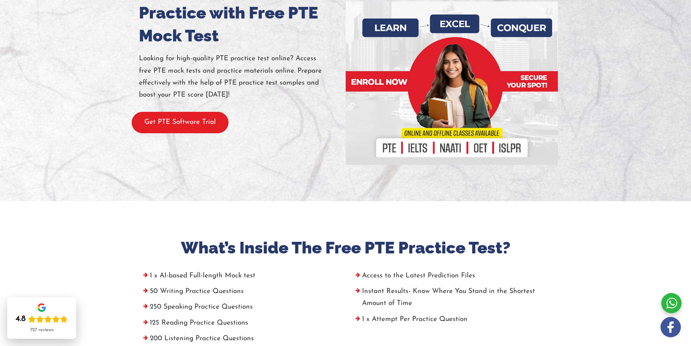  What do you see at coordinates (239, 293) in the screenshot?
I see `li: 50 Writing Practice Questions` at bounding box center [239, 293].